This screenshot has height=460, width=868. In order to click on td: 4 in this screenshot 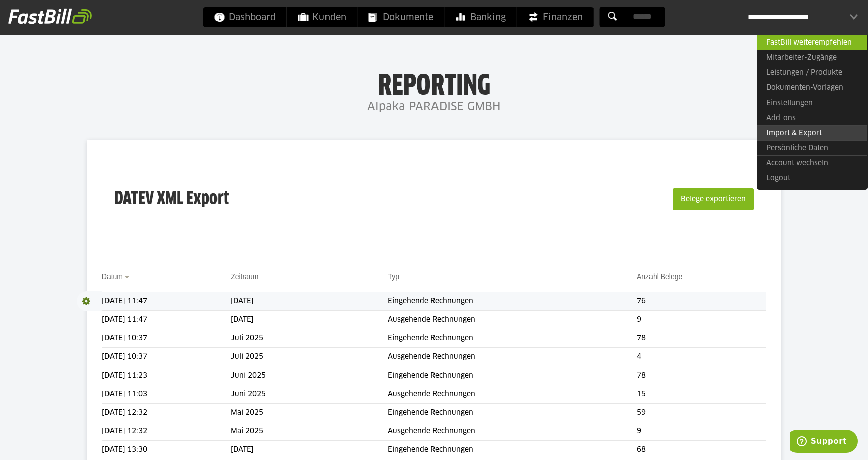, I will do `click(701, 357)`.